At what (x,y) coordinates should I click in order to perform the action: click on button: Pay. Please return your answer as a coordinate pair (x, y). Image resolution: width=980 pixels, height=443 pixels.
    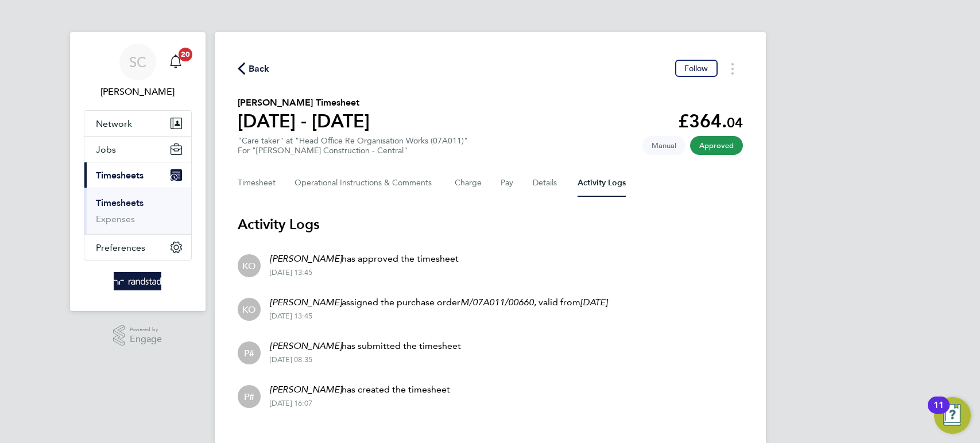
    Looking at the image, I should click on (507, 183).